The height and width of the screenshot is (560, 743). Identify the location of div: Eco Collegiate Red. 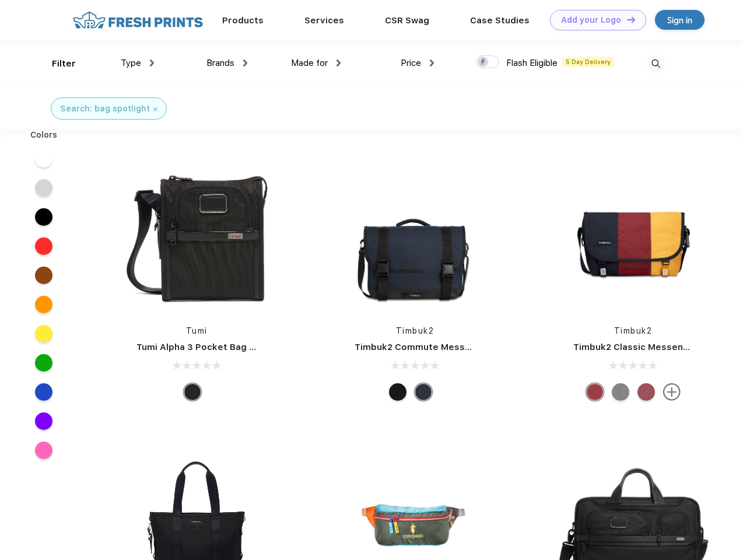
(646, 392).